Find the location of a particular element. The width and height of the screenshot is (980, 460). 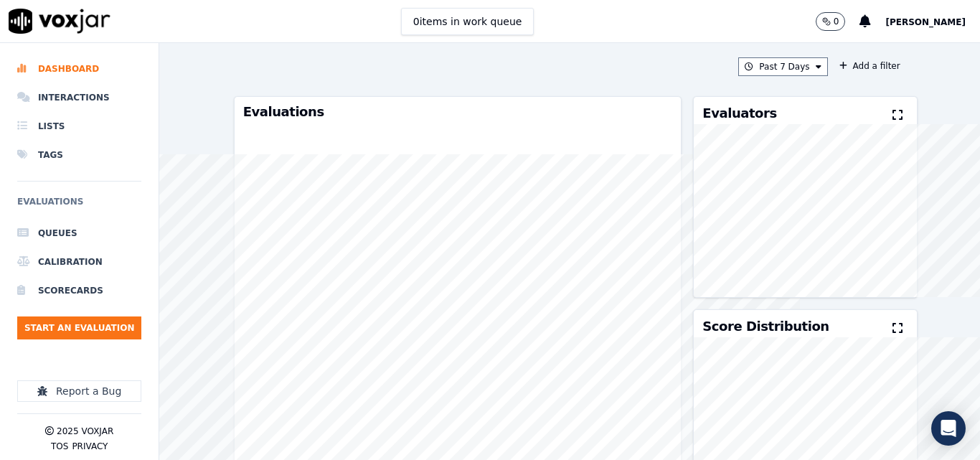

a: Tags is located at coordinates (79, 155).